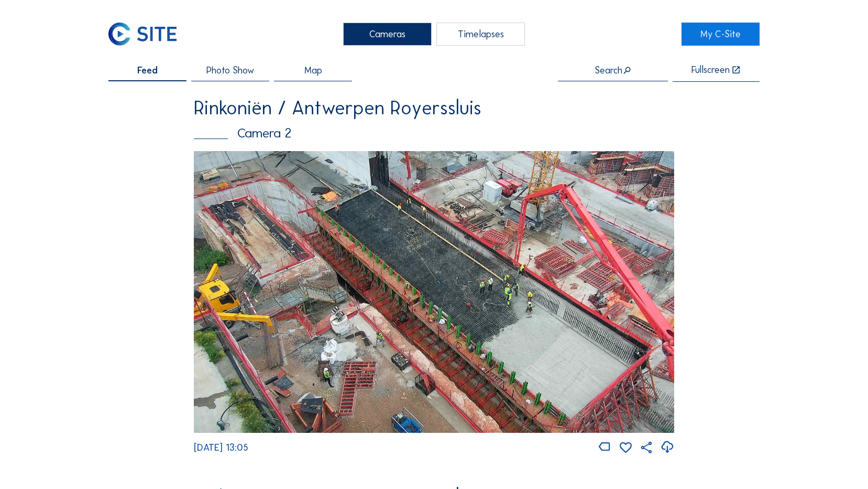 This screenshot has width=868, height=489. Describe the element at coordinates (147, 34) in the screenshot. I see `a: C-SITE Logo` at that location.